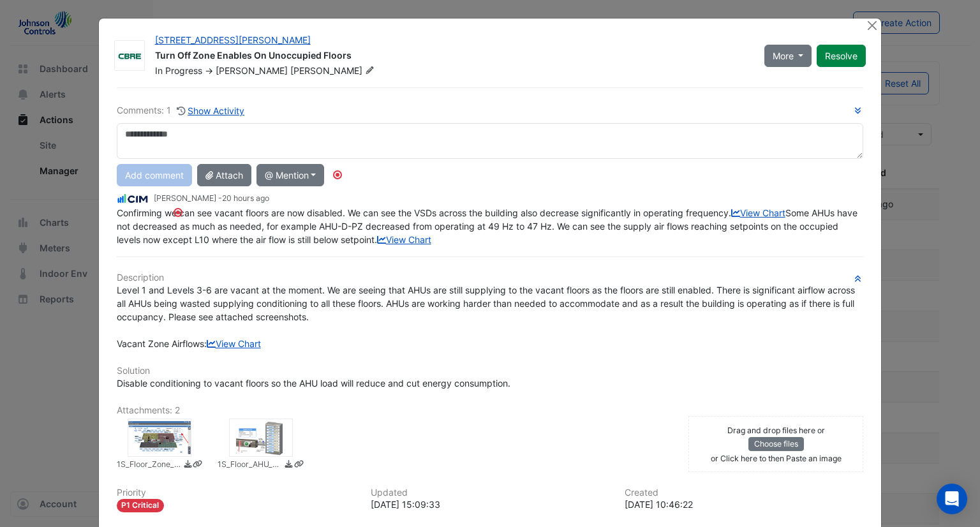  What do you see at coordinates (776, 458) in the screenshot?
I see `small: or Click here to then Paste an image` at bounding box center [776, 458].